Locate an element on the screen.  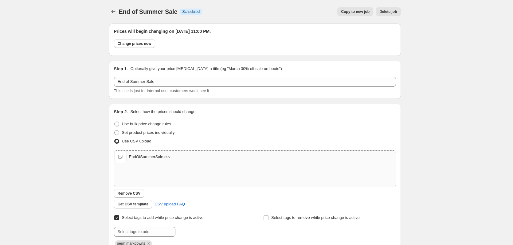
span: Use CSV upload is located at coordinates (137, 141).